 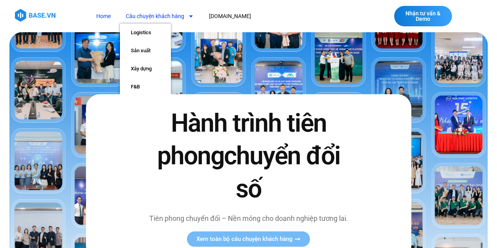 What do you see at coordinates (244, 239) in the screenshot?
I see `span: Xem toàn bộ câu chuyện khách hàng` at bounding box center [244, 239].